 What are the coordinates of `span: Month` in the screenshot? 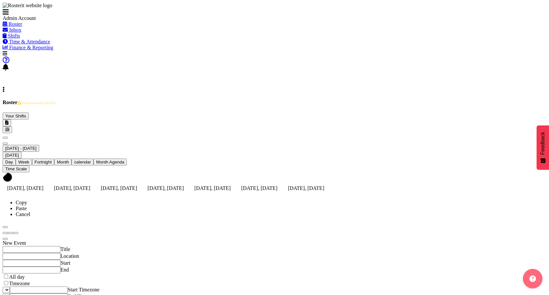 It's located at (63, 162).